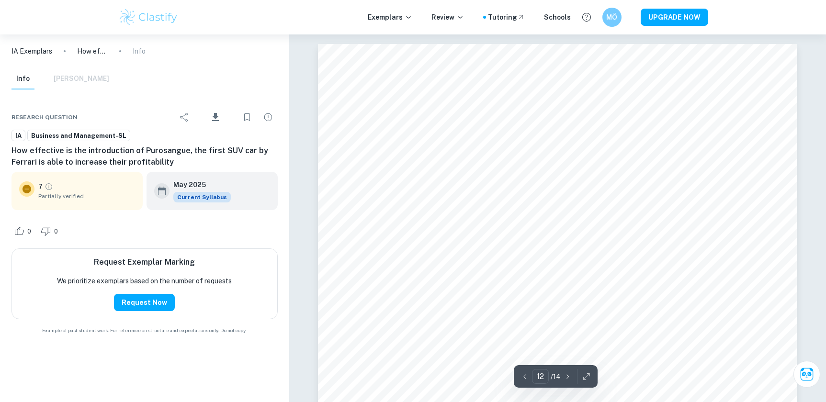 The height and width of the screenshot is (402, 826). Describe the element at coordinates (92, 51) in the screenshot. I see `p: How effective is the introduction of Purosangue, the first SUV car by Ferrari is able to increase...` at that location.